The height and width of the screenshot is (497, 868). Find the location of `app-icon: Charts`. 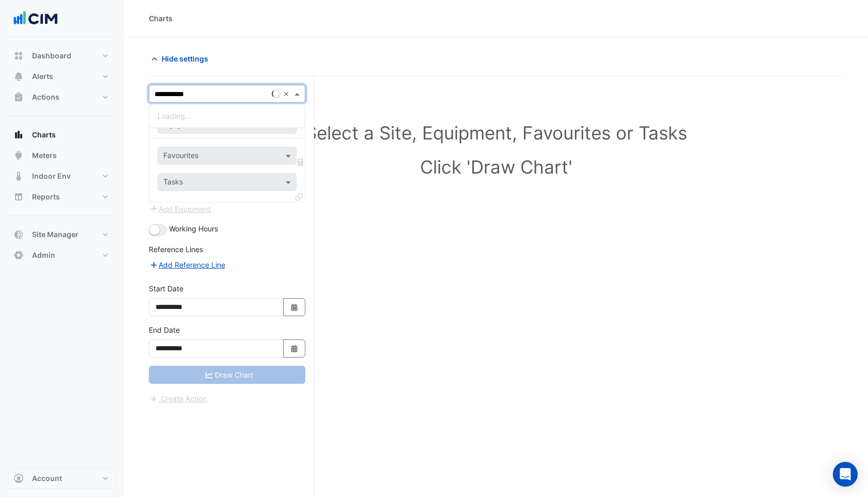

app-icon: Charts is located at coordinates (19, 135).